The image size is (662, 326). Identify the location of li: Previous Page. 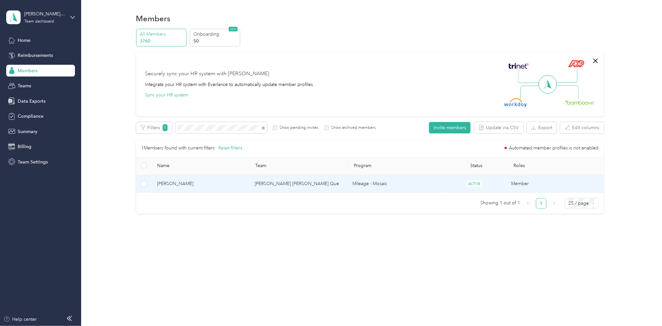
(528, 203).